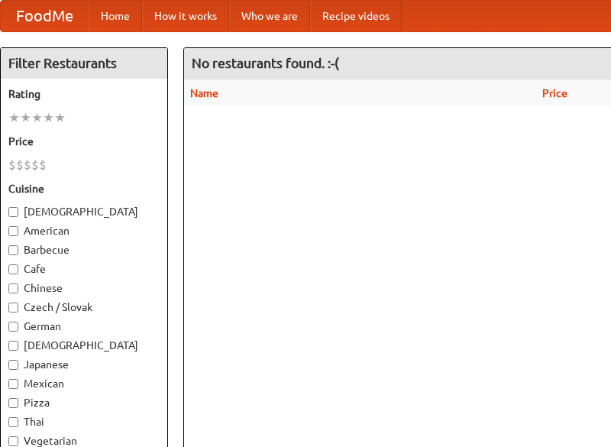  I want to click on label: Cafe, so click(84, 269).